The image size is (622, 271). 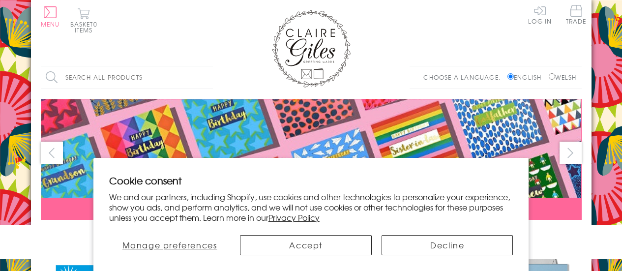 I want to click on input: Search, so click(x=208, y=77).